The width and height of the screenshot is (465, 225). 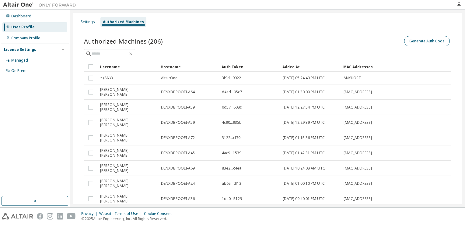 I want to click on span: 83e2...c4ea, so click(x=232, y=168).